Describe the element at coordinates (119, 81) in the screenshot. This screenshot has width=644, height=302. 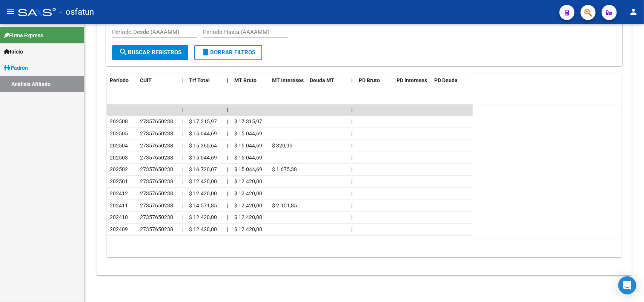
I see `span: Período` at that location.